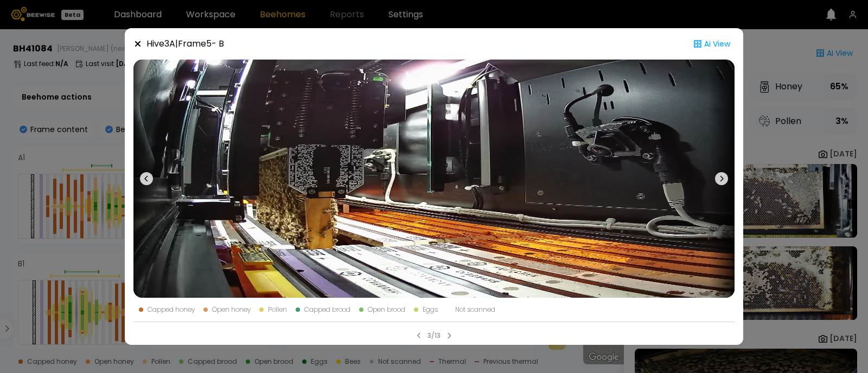 Image resolution: width=868 pixels, height=373 pixels. What do you see at coordinates (327, 310) in the screenshot?
I see `div: Capped brood` at bounding box center [327, 310].